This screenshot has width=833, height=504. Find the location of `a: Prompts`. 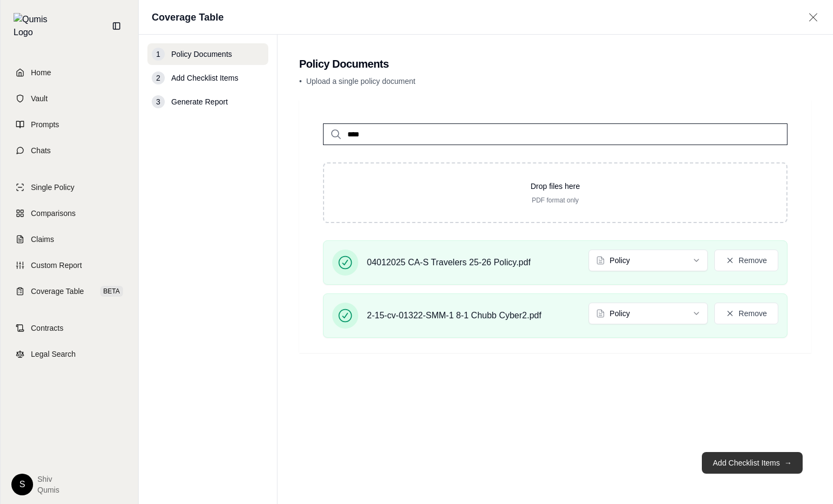

a: Prompts is located at coordinates (69, 125).